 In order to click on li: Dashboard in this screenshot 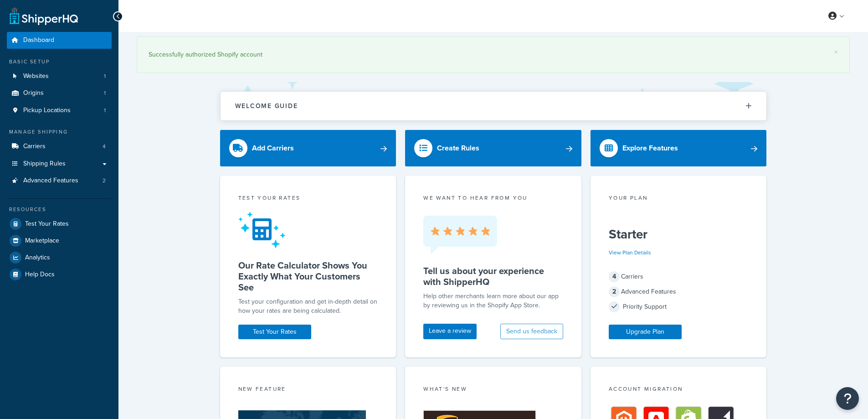, I will do `click(60, 40)`.